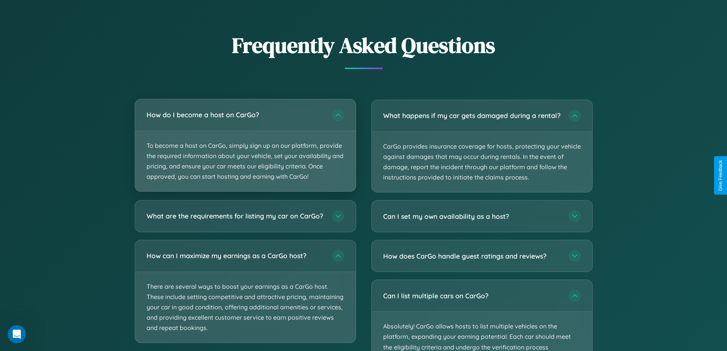 This screenshot has height=351, width=727. I want to click on h3: What are the requirements for listing my car on CarGo?, so click(235, 216).